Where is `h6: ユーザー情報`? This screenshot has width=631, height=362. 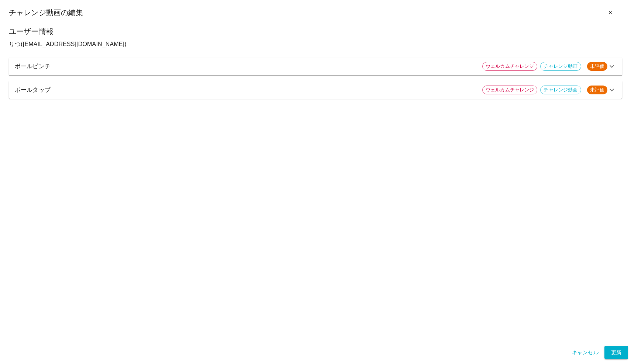 h6: ユーザー情報 is located at coordinates (315, 31).